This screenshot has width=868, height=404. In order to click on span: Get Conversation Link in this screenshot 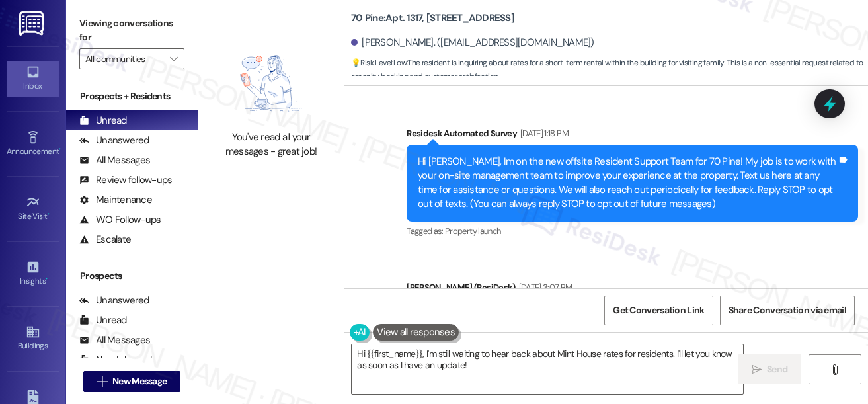, I will do `click(658, 310)`.